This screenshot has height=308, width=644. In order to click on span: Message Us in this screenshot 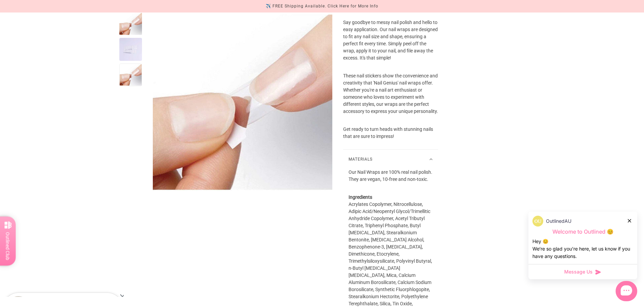, I will do `click(578, 272)`.